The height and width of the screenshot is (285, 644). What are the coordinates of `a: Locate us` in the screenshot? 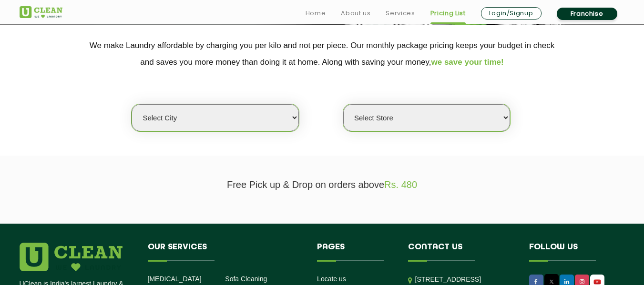 It's located at (331, 279).